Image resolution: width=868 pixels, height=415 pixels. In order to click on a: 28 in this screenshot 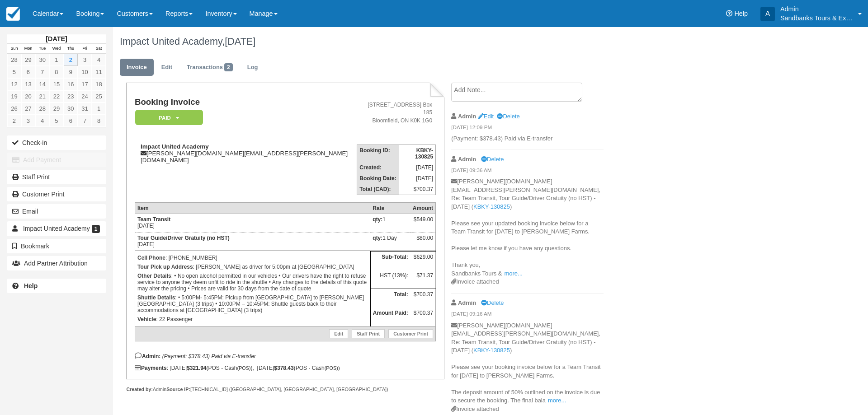, I will do `click(42, 108)`.